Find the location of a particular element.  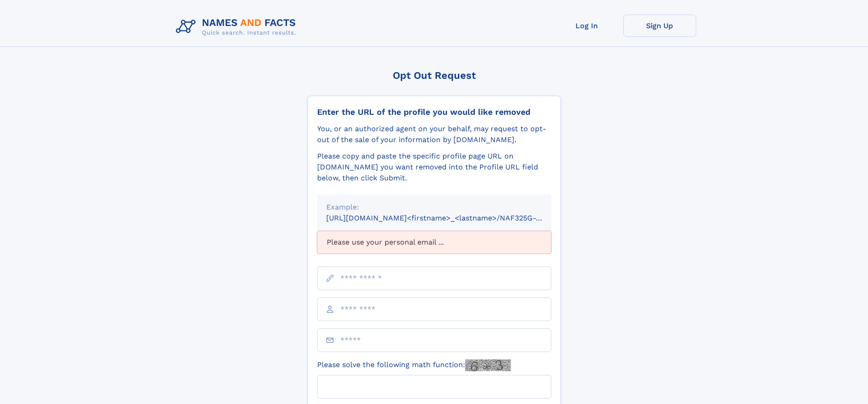

div: Please use your personal email ... is located at coordinates (434, 242).